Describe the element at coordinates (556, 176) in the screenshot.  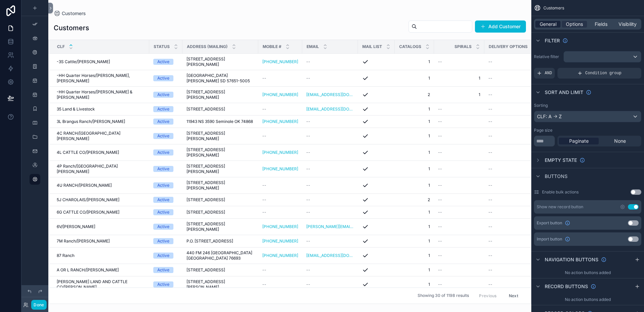
I see `span: Buttons` at that location.